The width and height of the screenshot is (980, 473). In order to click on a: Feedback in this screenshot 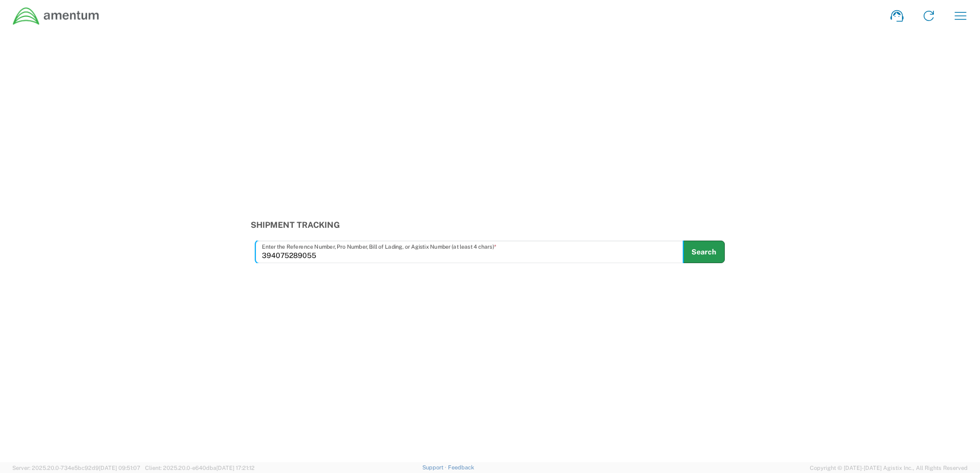, I will do `click(461, 468)`.